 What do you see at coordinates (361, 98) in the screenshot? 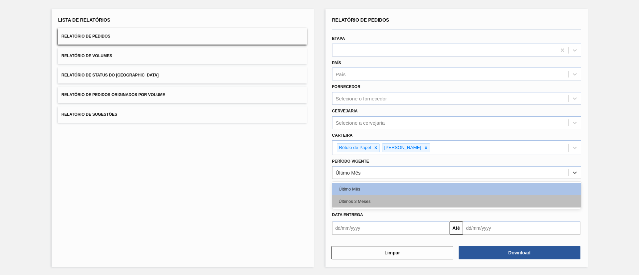
I see `div: Selecione o fornecedor` at bounding box center [361, 98].